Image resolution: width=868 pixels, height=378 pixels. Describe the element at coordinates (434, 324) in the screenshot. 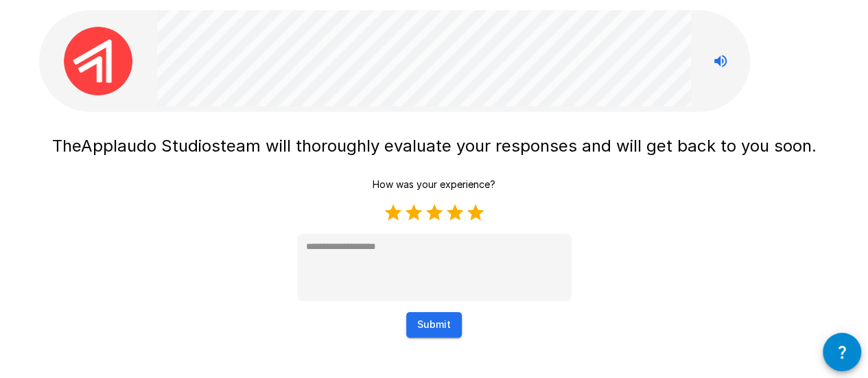

I see `button: Submit` at that location.